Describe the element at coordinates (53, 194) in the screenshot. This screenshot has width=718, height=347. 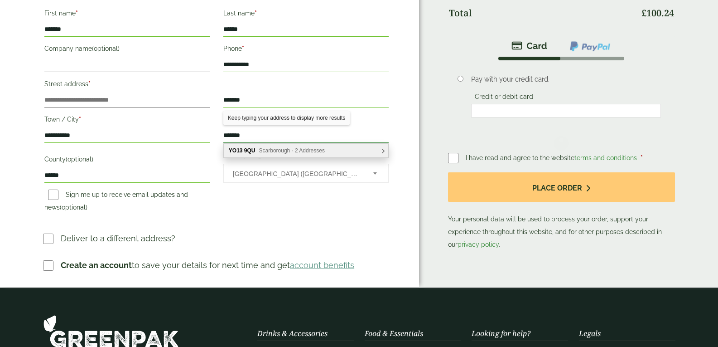
I see `input: Sign me up to receive email updates and news(optional)` at that location.